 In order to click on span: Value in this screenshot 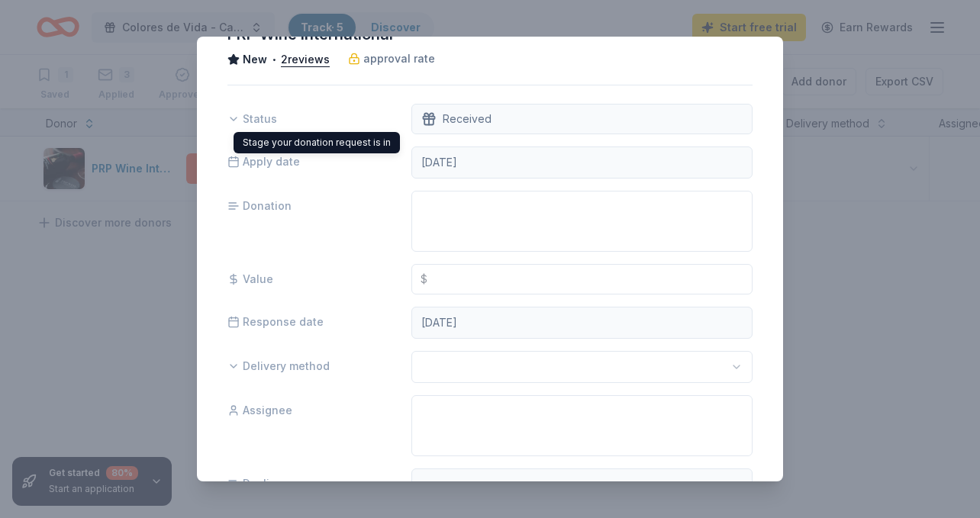, I will do `click(251, 280)`.